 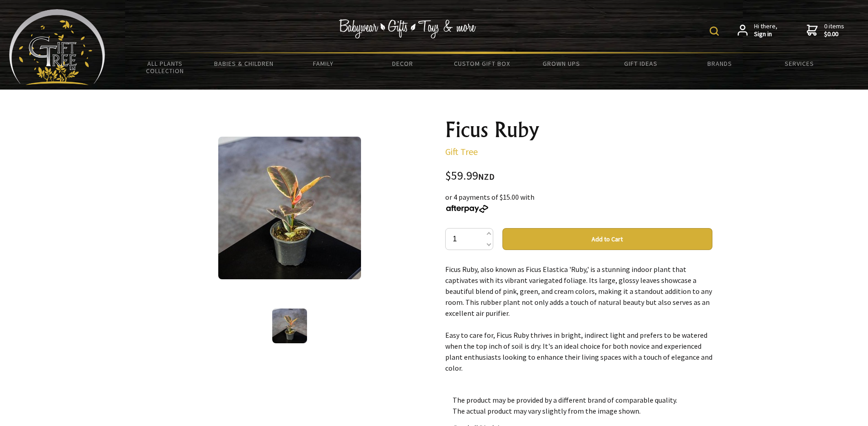 I want to click on p: The product may be provided by a different brand of comparable quality. The actual product may va..., so click(x=579, y=405).